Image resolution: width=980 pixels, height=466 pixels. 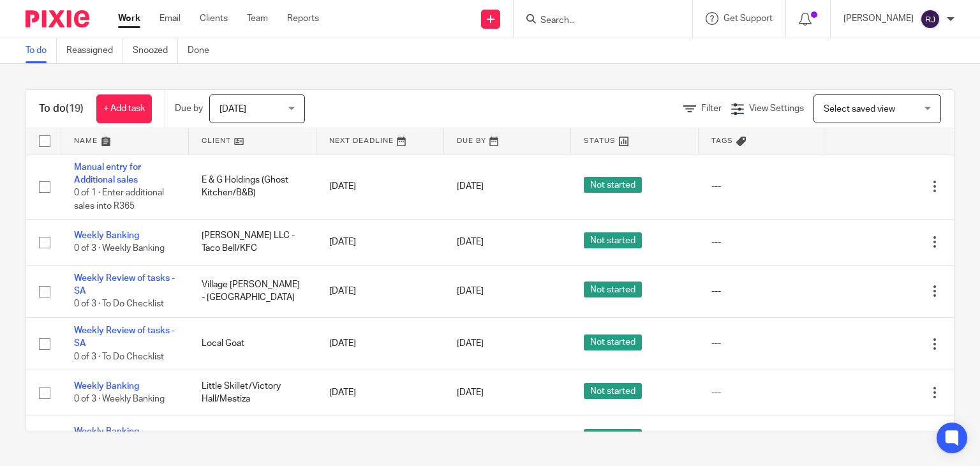 I want to click on td: E & G Holdings (Ghost Kitchen/B&B), so click(x=253, y=187).